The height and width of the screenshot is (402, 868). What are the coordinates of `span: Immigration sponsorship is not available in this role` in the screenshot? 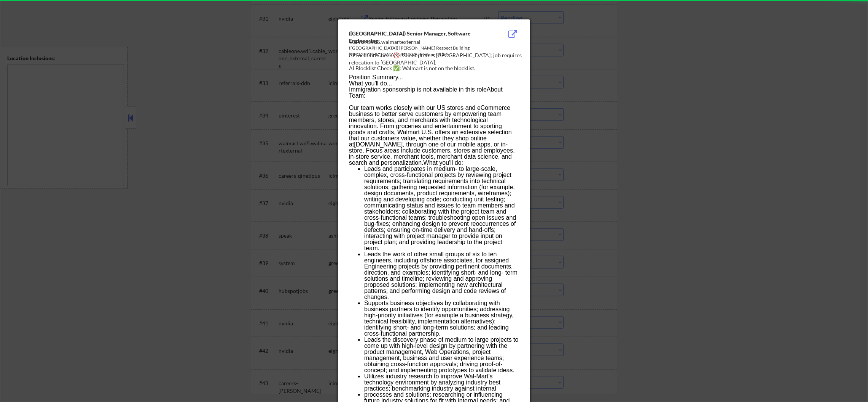 It's located at (418, 89).